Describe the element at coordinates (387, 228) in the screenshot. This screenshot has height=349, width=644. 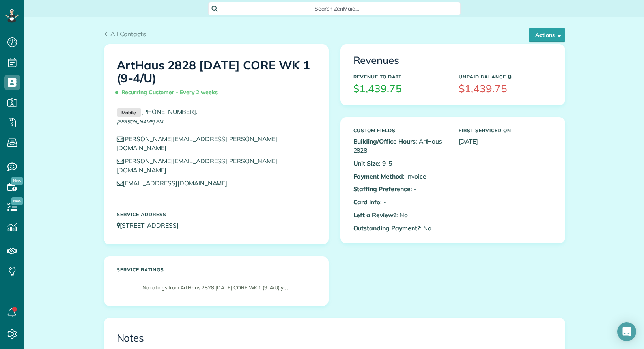
I see `b: Outstanding Payment?` at that location.